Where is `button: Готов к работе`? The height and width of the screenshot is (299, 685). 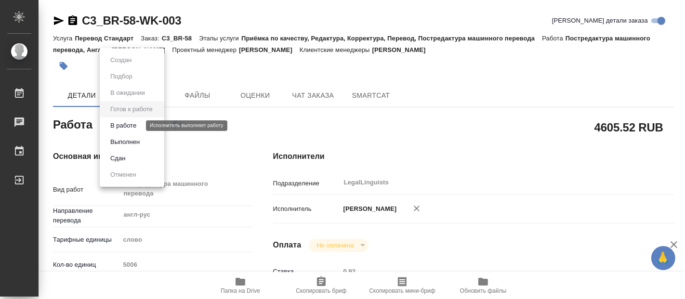 button: Готов к работе is located at coordinates (132, 109).